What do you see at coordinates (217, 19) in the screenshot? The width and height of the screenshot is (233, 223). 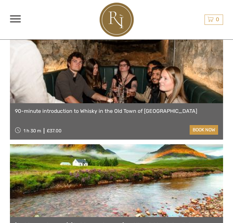 I see `span: 0` at bounding box center [217, 19].